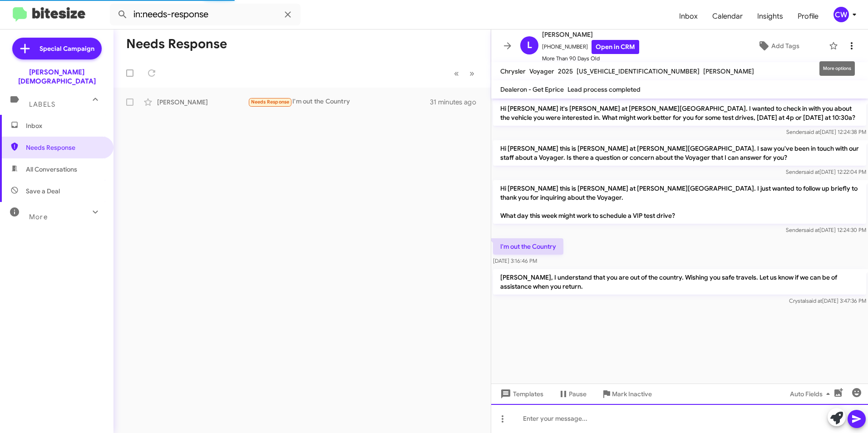 This screenshot has height=433, width=868. I want to click on button: Previous, so click(456, 73).